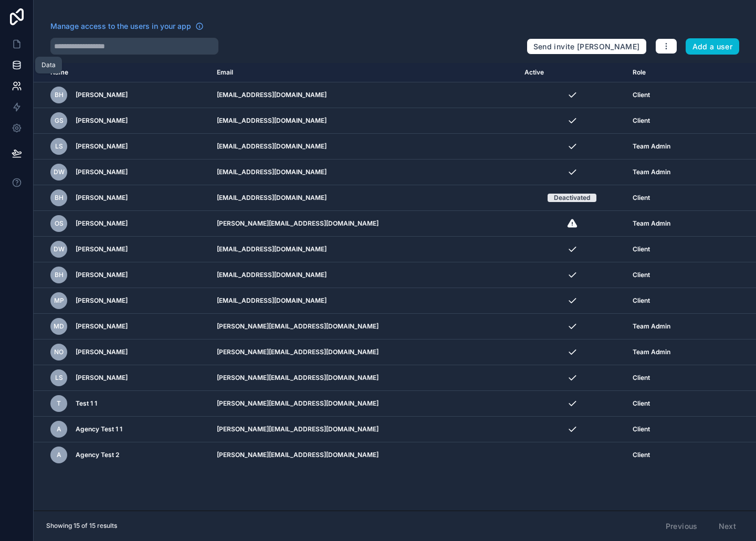 This screenshot has height=541, width=756. I want to click on span: Showing 15 of 15 results, so click(81, 526).